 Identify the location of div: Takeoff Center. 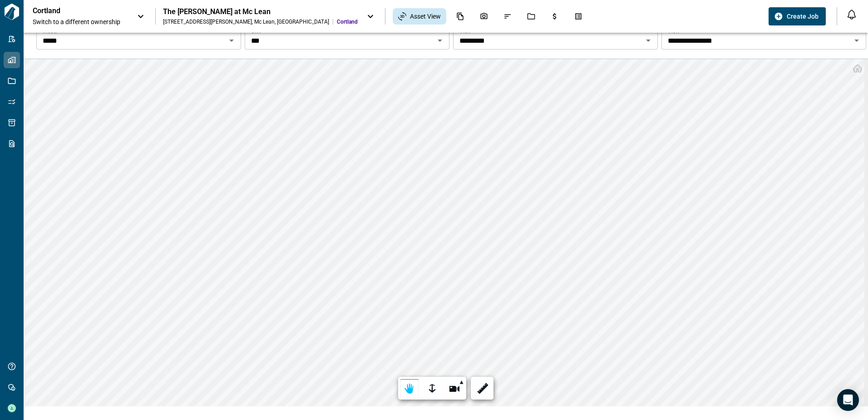
(578, 16).